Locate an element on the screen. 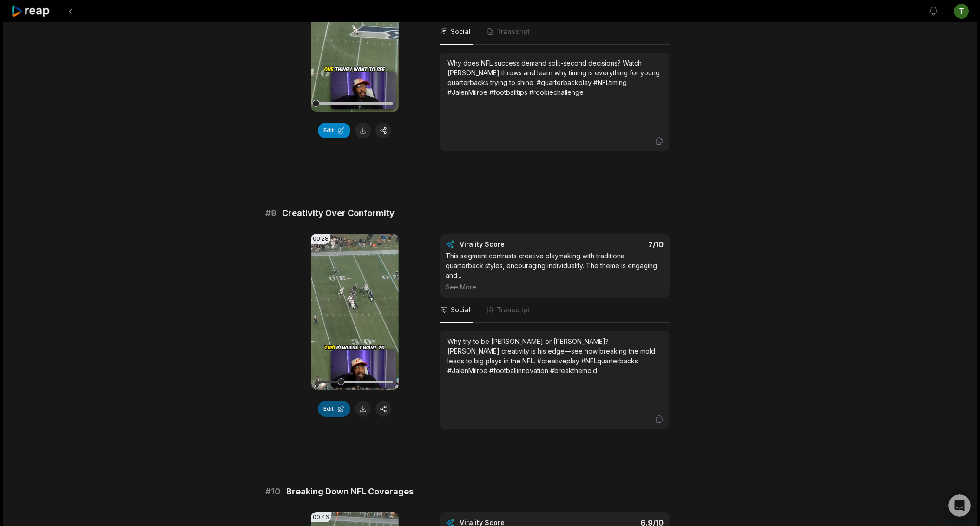  div: Changelog is located at coordinates (87, 205).